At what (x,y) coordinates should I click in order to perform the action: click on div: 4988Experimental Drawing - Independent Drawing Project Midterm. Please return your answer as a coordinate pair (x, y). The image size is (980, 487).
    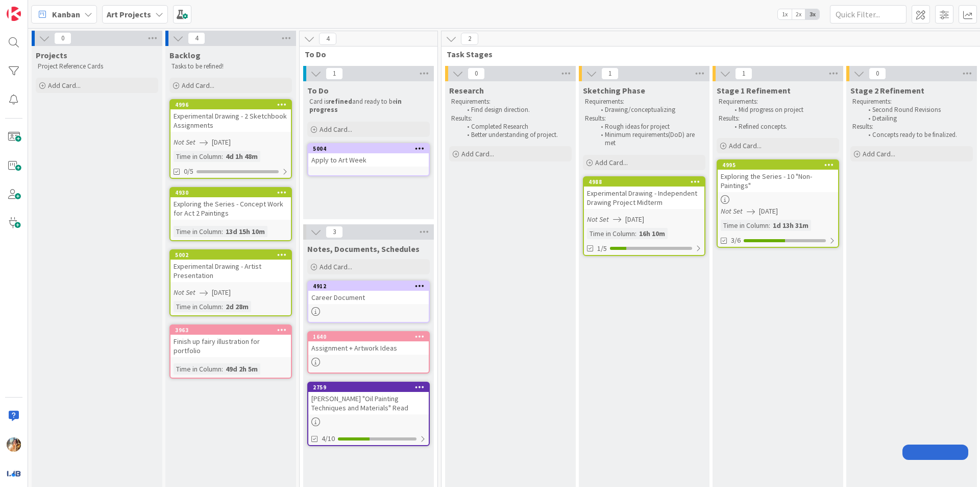
    Looking at the image, I should click on (644, 193).